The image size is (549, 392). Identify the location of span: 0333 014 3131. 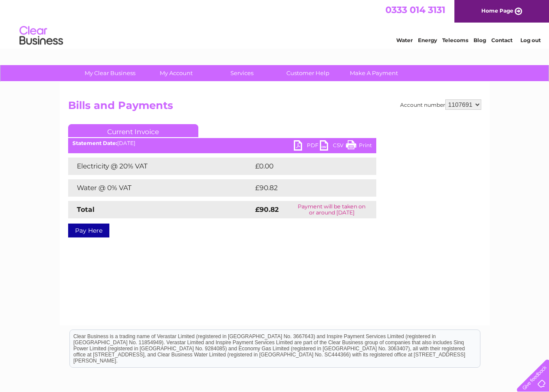
(415, 10).